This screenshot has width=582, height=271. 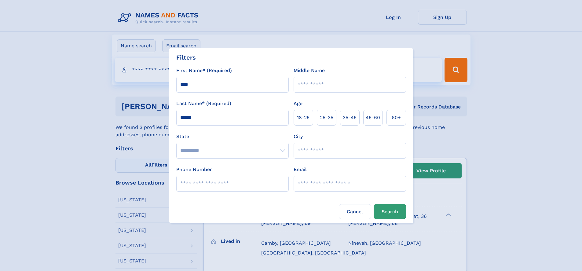 I want to click on label: First Name* (Required), so click(x=204, y=71).